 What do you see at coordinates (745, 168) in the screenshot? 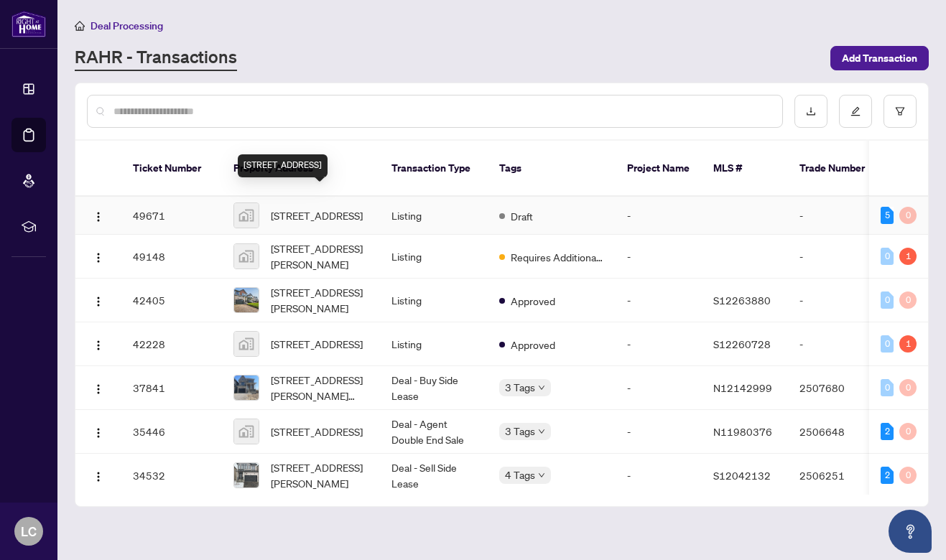
I see `th: MLS #` at bounding box center [745, 168].